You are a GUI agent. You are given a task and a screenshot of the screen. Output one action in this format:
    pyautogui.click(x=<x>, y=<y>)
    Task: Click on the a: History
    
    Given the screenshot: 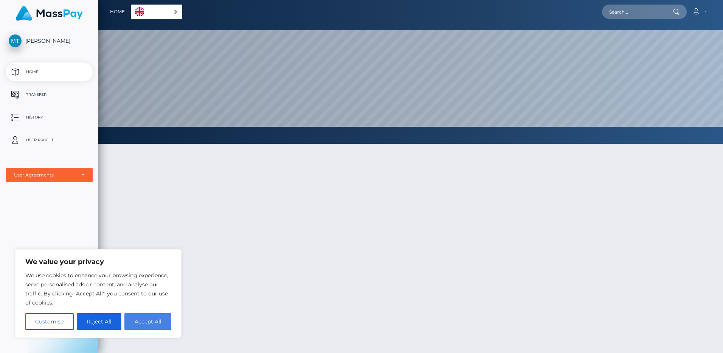 What is the action you would take?
    pyautogui.click(x=49, y=117)
    